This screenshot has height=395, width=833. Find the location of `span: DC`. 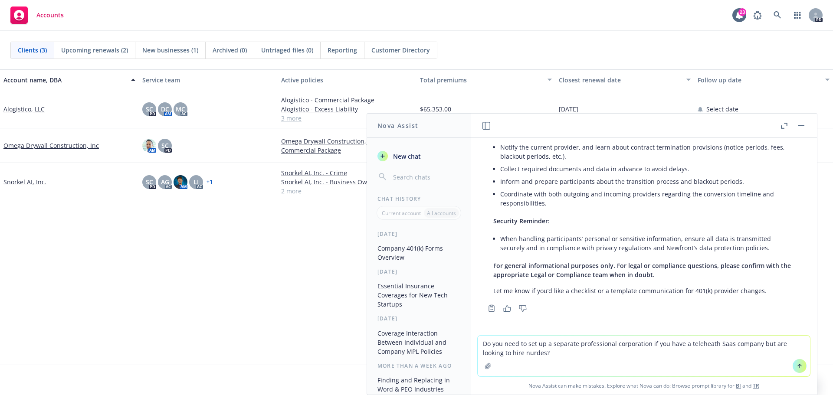

span: DC is located at coordinates (165, 109).